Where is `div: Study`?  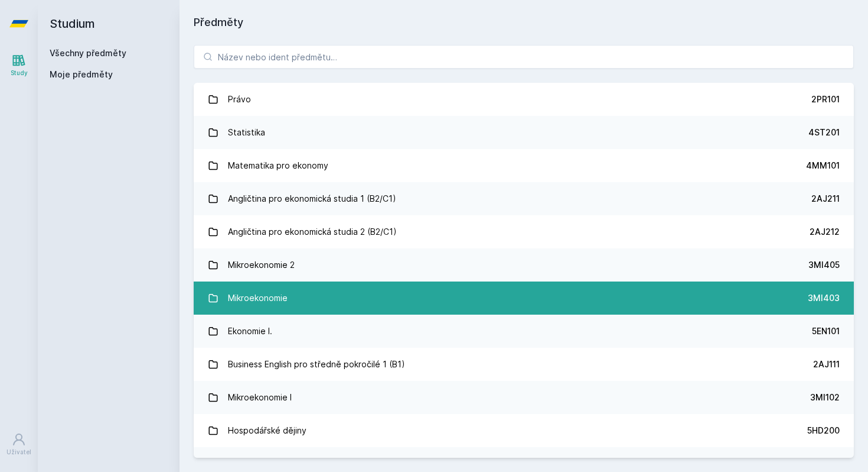
div: Study is located at coordinates (19, 72).